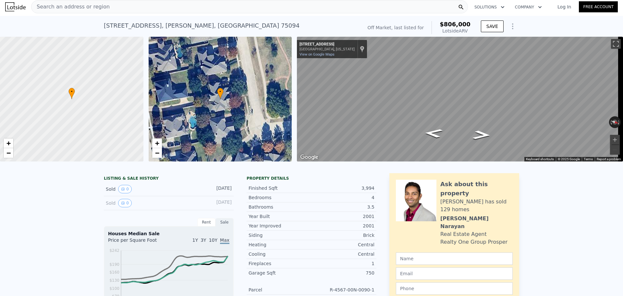 This screenshot has height=296, width=623. I want to click on div: Off Market, last listed for, so click(396, 28).